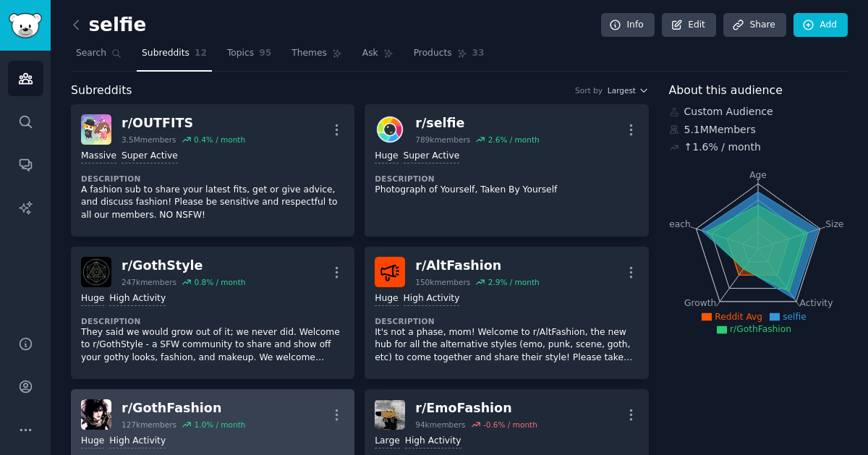 The image size is (868, 455). Describe the element at coordinates (507, 190) in the screenshot. I see `p: Photograph of Yourself, Taken By Yourself` at that location.